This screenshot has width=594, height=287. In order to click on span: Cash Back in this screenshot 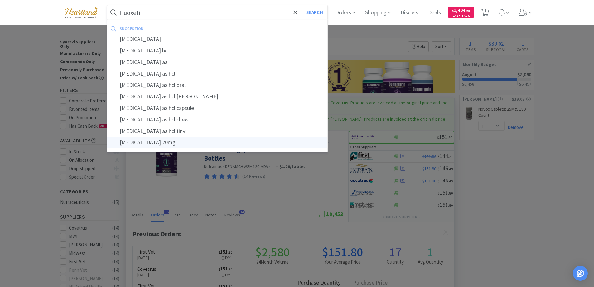, I will do `click(461, 16)`.